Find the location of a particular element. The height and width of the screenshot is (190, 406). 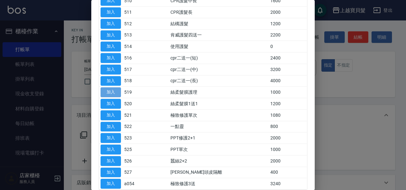

td: 522 is located at coordinates (135, 126).